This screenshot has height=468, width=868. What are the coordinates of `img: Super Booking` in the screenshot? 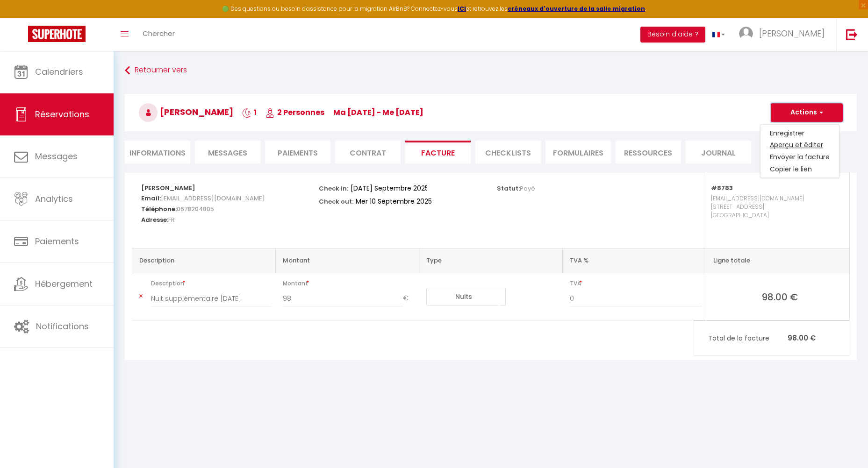 It's located at (57, 34).